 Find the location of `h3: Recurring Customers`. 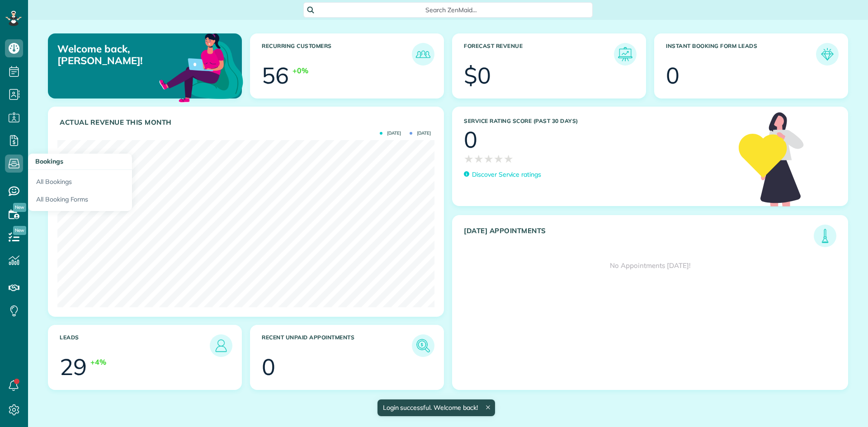

h3: Recurring Customers is located at coordinates (337, 54).